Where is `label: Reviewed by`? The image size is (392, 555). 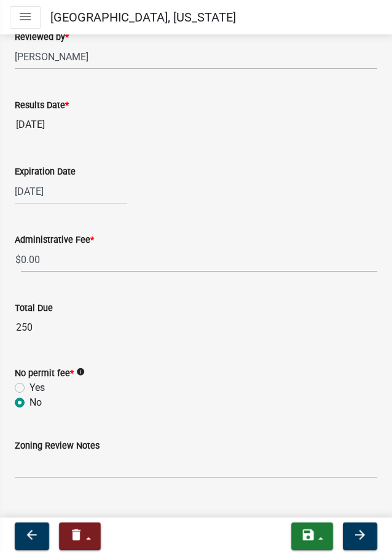
label: Reviewed by is located at coordinates (42, 38).